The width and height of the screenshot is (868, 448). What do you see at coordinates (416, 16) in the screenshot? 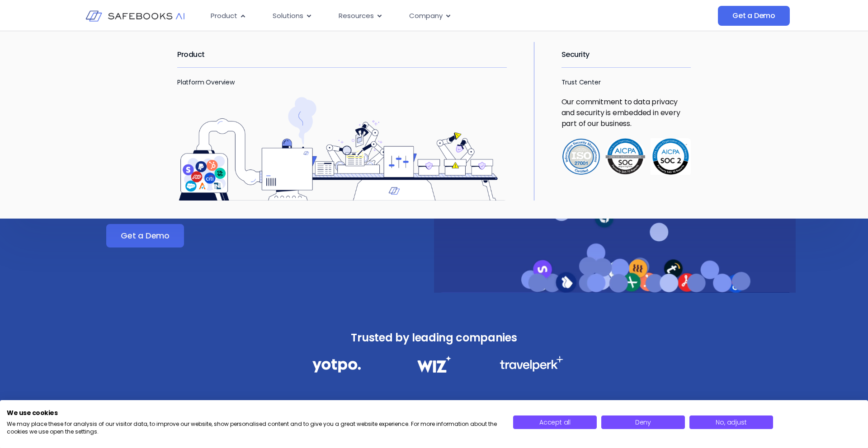
I see `div: Menu Toggle` at bounding box center [416, 16].